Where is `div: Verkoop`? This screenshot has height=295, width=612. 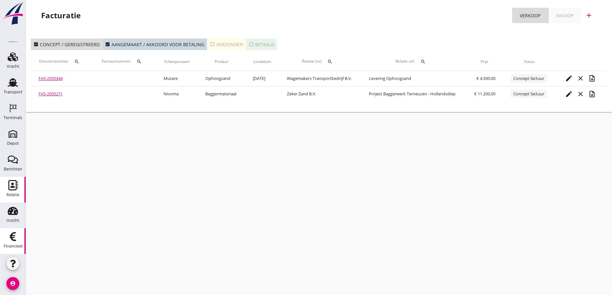
div: Verkoop is located at coordinates (530, 15).